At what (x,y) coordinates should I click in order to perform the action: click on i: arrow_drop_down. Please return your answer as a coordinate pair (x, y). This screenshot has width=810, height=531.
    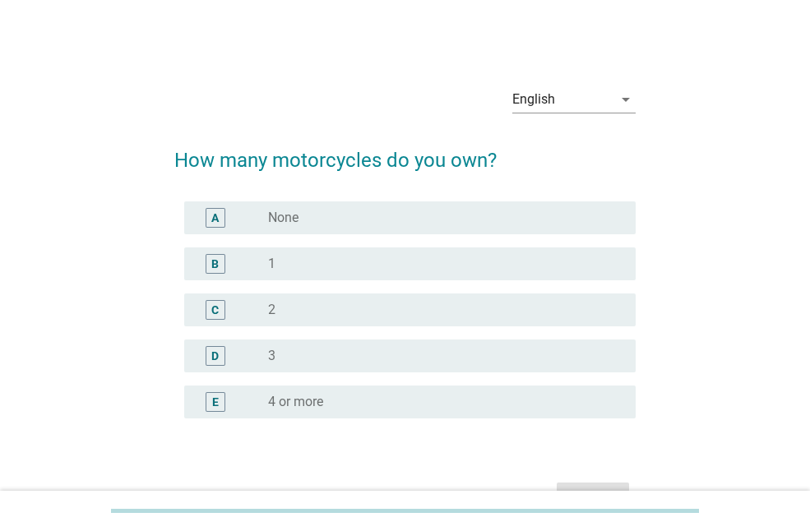
    Looking at the image, I should click on (626, 99).